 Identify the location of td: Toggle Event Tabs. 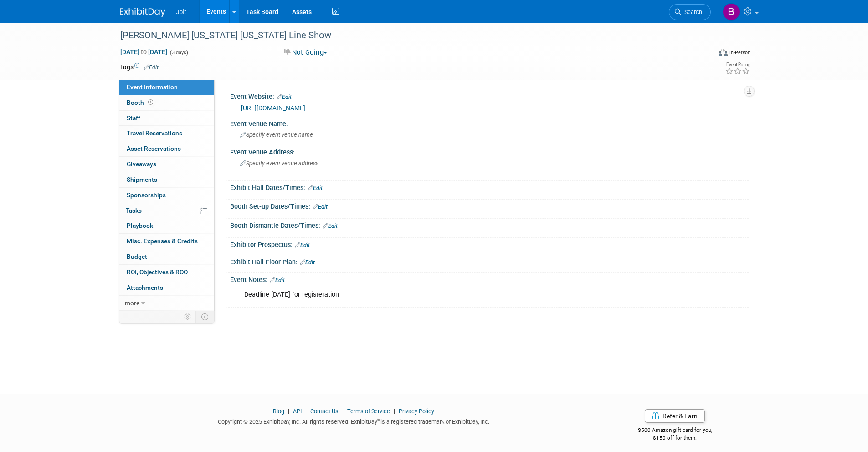
(204, 317).